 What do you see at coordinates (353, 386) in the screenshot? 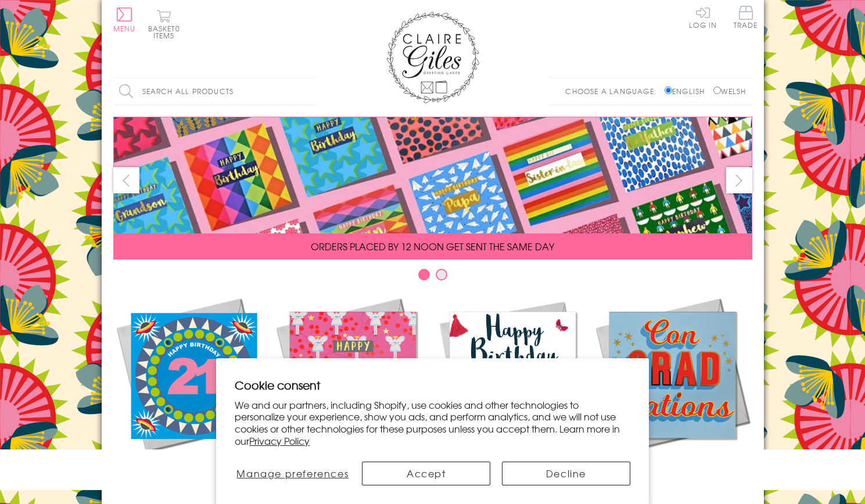
I see `a: Christmas` at bounding box center [353, 386].